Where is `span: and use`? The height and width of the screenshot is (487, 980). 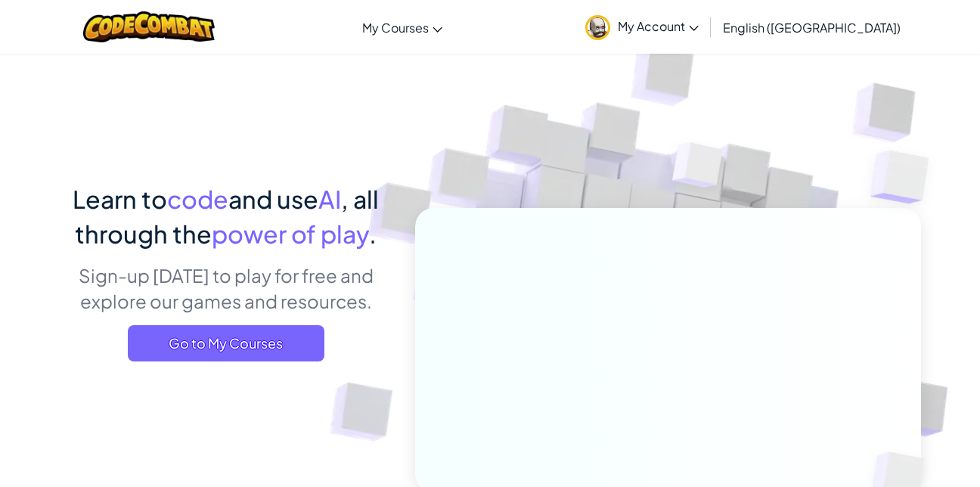 span: and use is located at coordinates (273, 199).